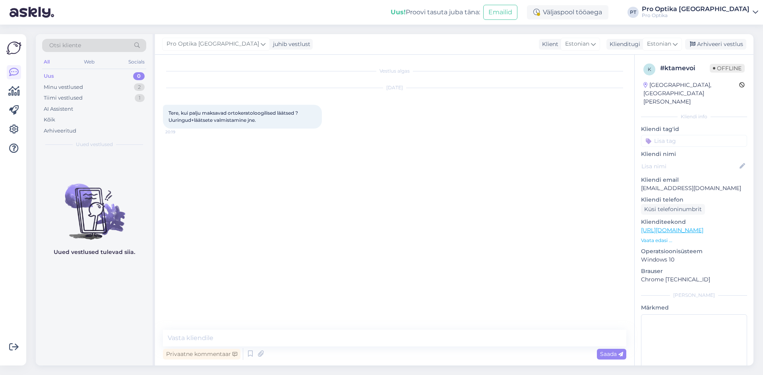  What do you see at coordinates (139, 98) in the screenshot?
I see `div: 1` at bounding box center [139, 98].